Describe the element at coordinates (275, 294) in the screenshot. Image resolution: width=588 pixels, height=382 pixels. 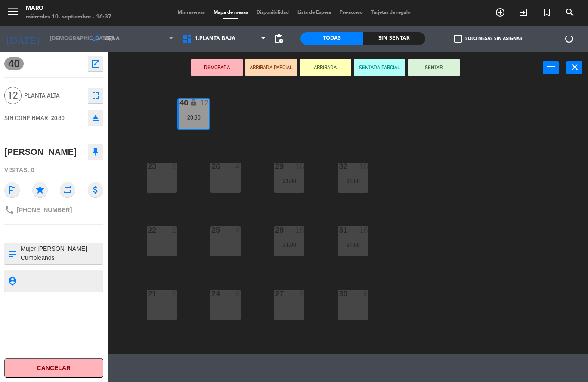
I see `div: 27` at that location.